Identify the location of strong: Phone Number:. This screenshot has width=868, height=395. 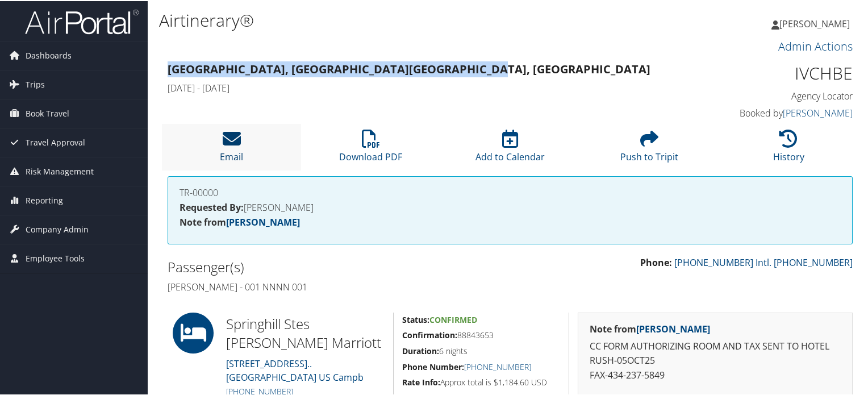
(433, 365).